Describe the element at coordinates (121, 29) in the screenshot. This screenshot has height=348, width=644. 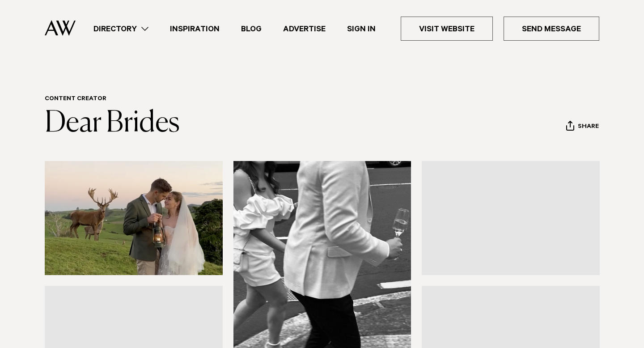
I see `a: Directory` at that location.